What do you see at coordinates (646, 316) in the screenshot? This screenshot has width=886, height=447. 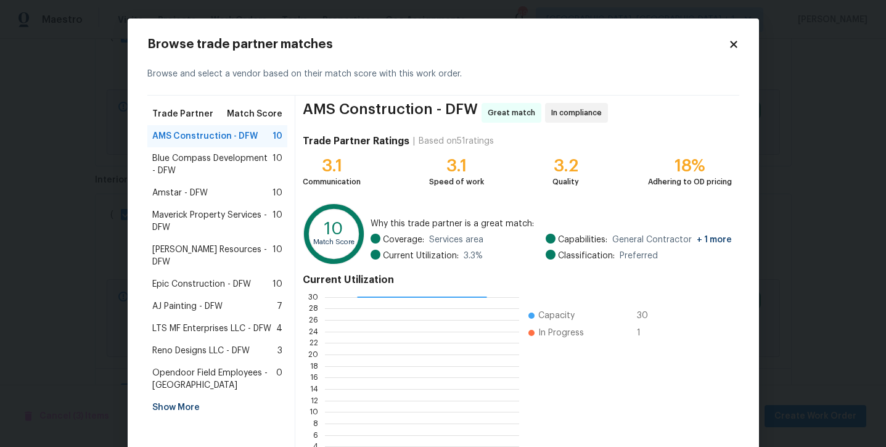 I see `span: 30` at bounding box center [646, 316].